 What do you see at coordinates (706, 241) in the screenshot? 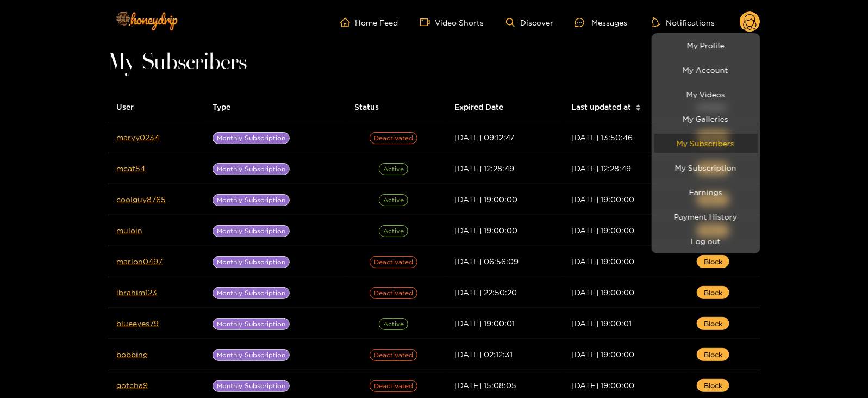
I see `button: Log out` at bounding box center [706, 241].